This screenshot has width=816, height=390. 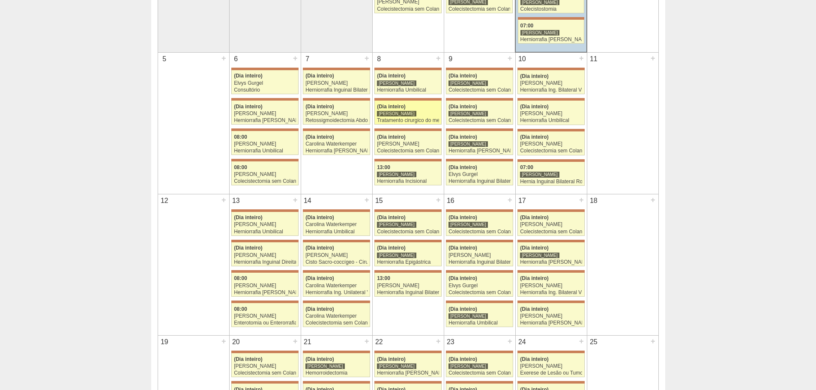 I want to click on div: 22, so click(x=379, y=342).